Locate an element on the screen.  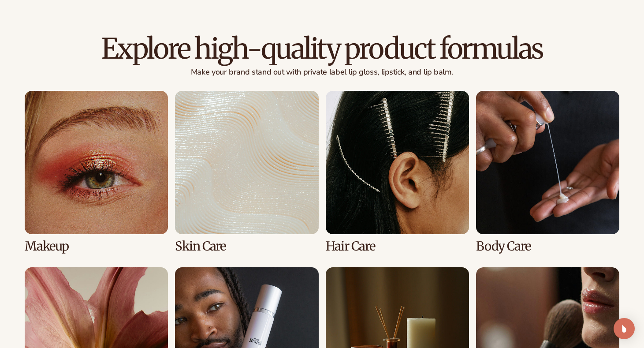
h3: Body Care is located at coordinates (547, 246).